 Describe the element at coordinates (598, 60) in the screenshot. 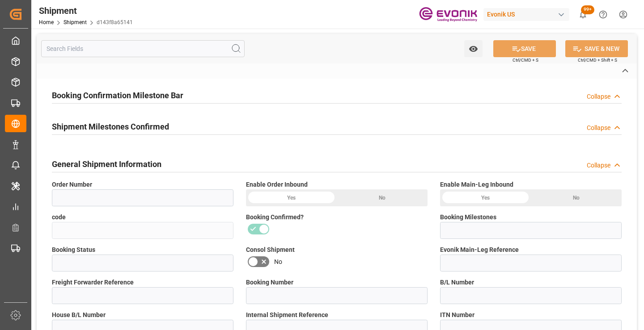

I see `span: Ctrl/CMD + Shift + S` at that location.